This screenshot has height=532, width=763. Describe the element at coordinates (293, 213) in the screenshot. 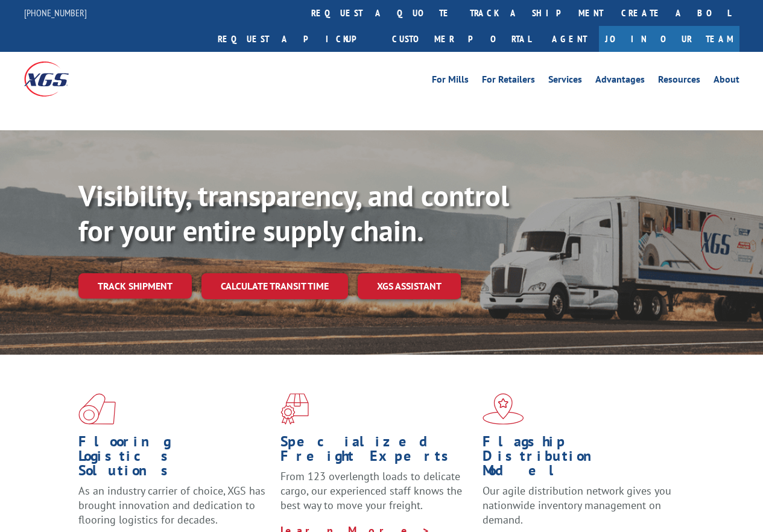

I see `b: Visibility, transparency, and control for your entire supply chain.` at that location.